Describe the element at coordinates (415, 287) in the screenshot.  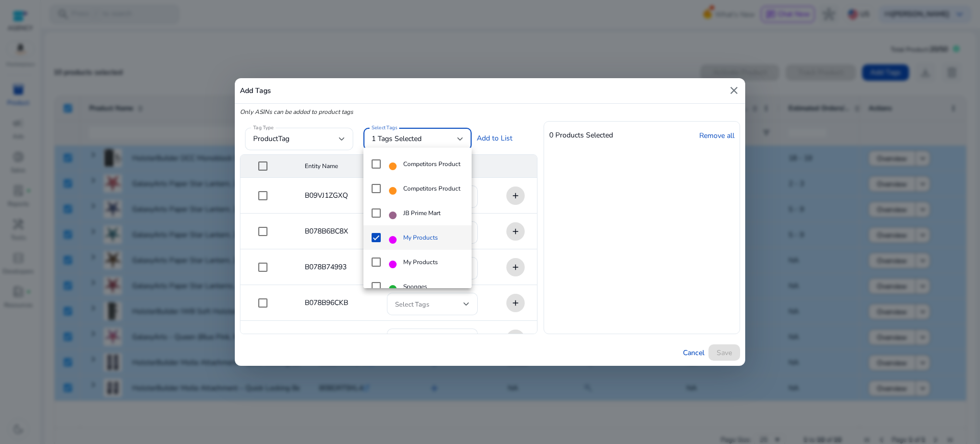
I see `span: Sponges` at that location.